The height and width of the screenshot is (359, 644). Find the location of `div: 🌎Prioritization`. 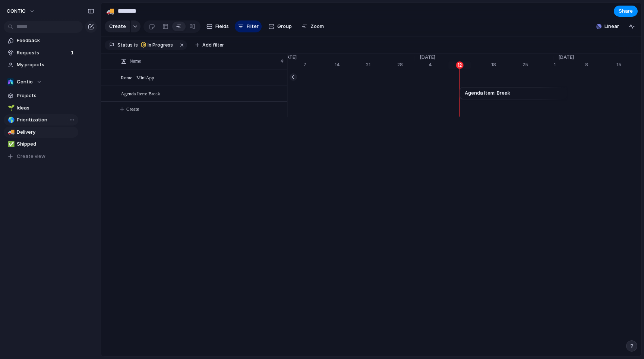

div: 🌎Prioritization is located at coordinates (41, 120).